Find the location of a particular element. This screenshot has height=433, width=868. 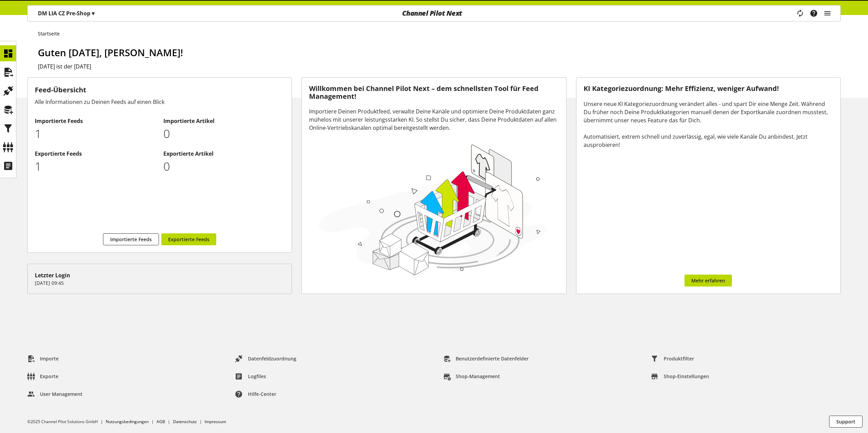

nav: main navigation is located at coordinates (434, 14).